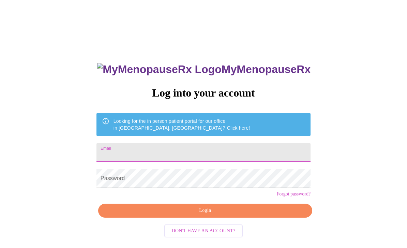 This screenshot has width=407, height=248. What do you see at coordinates (205, 210) in the screenshot?
I see `button: Login` at bounding box center [205, 210].